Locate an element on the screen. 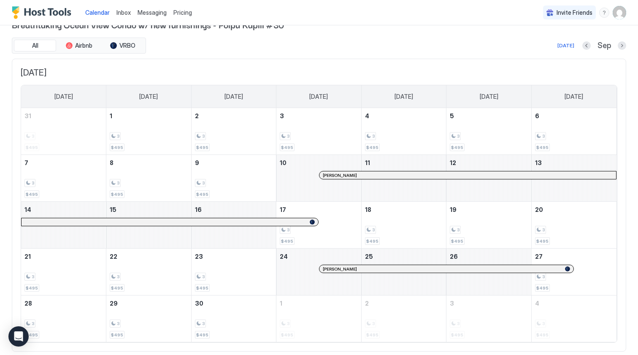 This screenshot has width=638, height=355. span: 11 is located at coordinates (367, 162).